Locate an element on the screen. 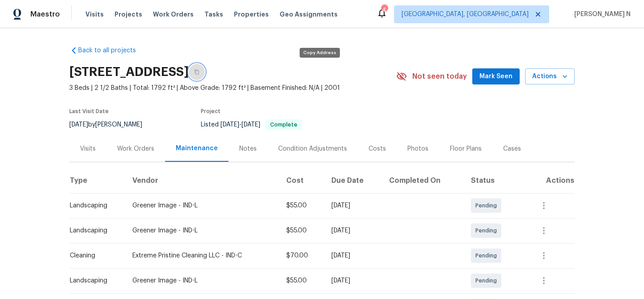  a: Back to all projects is located at coordinates (112, 50).